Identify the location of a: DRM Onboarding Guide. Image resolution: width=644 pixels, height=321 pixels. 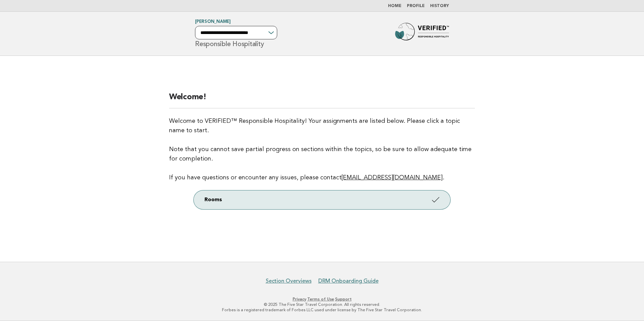
(348, 281).